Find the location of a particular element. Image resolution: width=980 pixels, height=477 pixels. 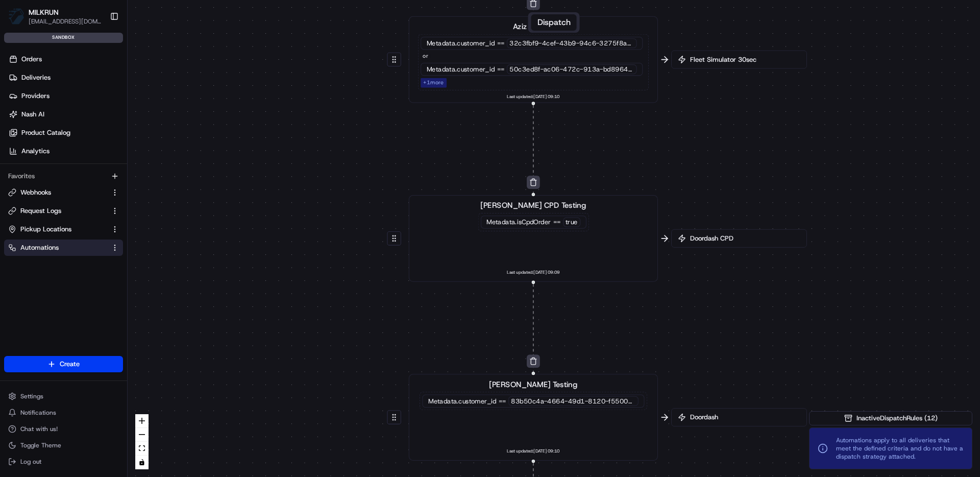

span: Notifications is located at coordinates (38, 413).